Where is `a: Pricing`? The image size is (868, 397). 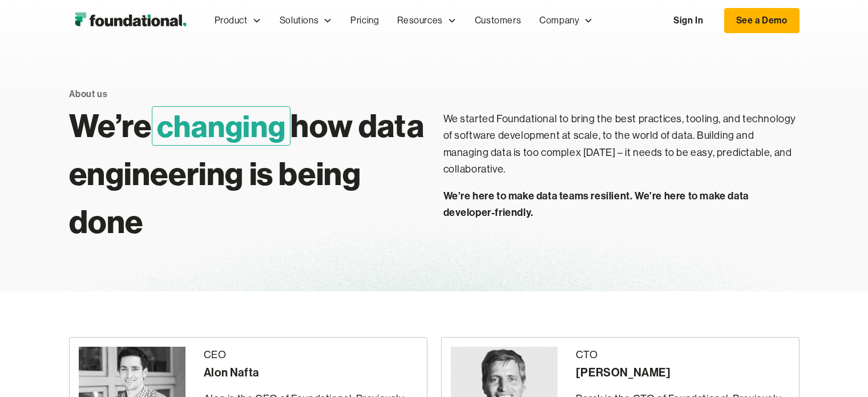 a: Pricing is located at coordinates (365, 20).